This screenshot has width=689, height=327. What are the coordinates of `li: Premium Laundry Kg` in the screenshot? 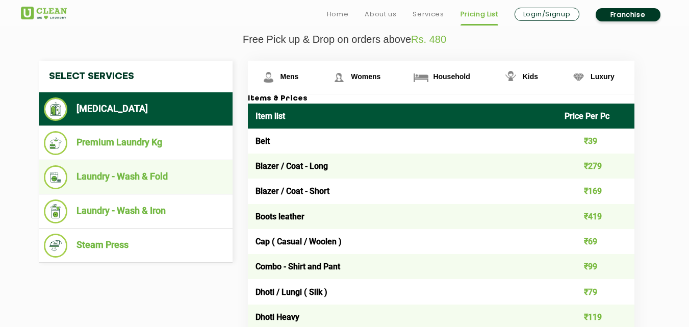 It's located at (136, 143).